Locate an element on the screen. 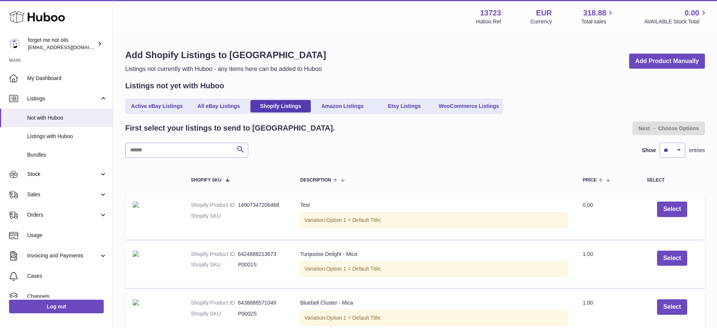 The height and width of the screenshot is (328, 717). span: Shopify SKU is located at coordinates (206, 180).